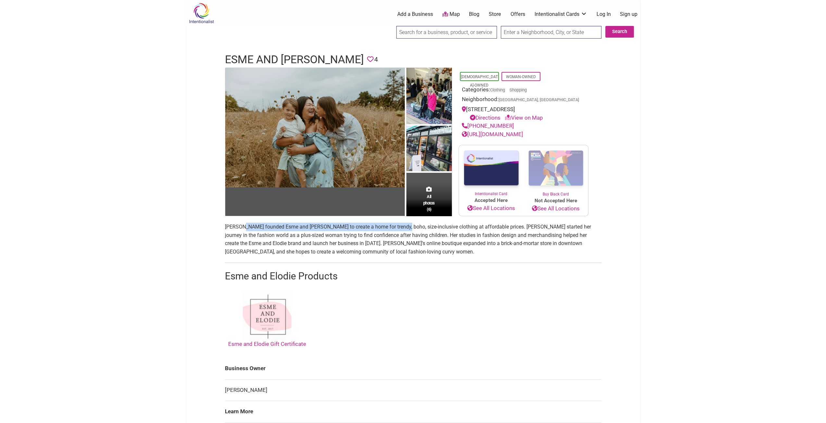 This screenshot has height=423, width=826. I want to click on a: Shopping, so click(518, 90).